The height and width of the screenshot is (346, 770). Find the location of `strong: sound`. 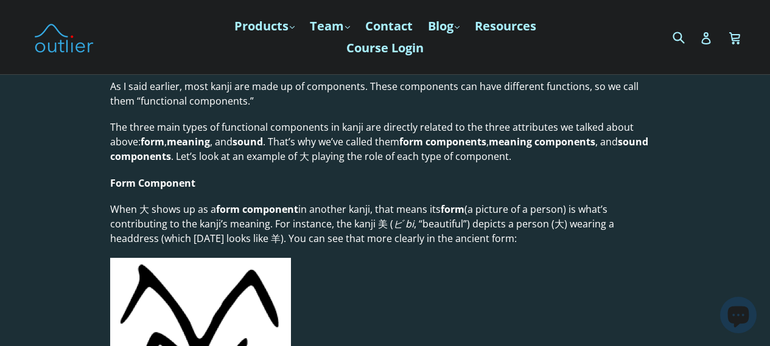

strong: sound is located at coordinates (248, 142).